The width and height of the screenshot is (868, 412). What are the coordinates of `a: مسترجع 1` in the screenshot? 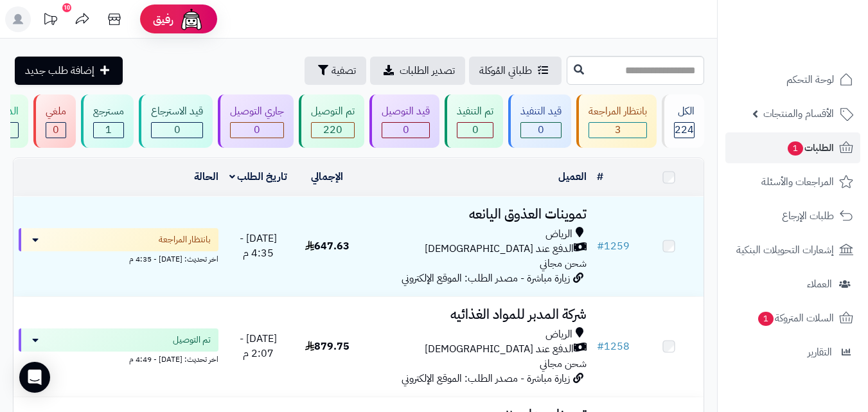 It's located at (107, 121).